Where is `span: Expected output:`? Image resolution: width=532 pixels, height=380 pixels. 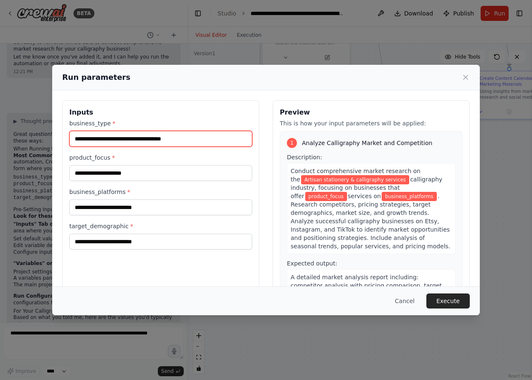
span: Expected output: is located at coordinates (312, 263).